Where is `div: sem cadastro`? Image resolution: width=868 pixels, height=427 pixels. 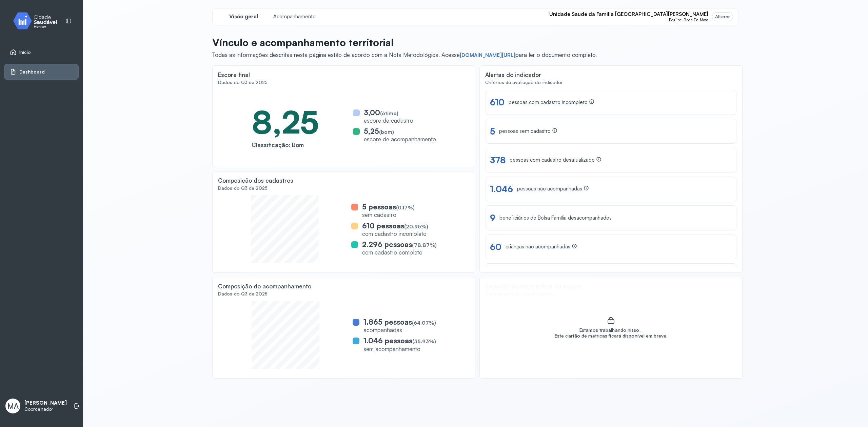 div: sem cadastro is located at coordinates (389, 214).